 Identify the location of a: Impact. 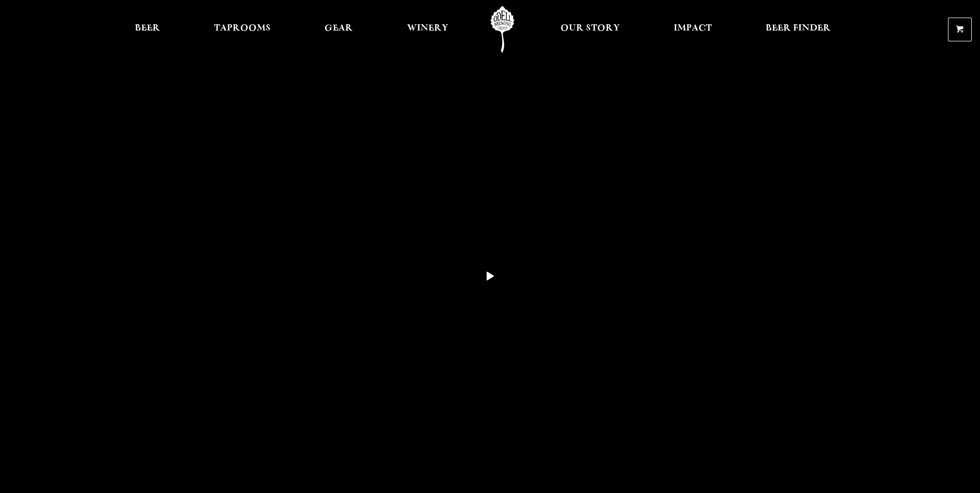
(693, 30).